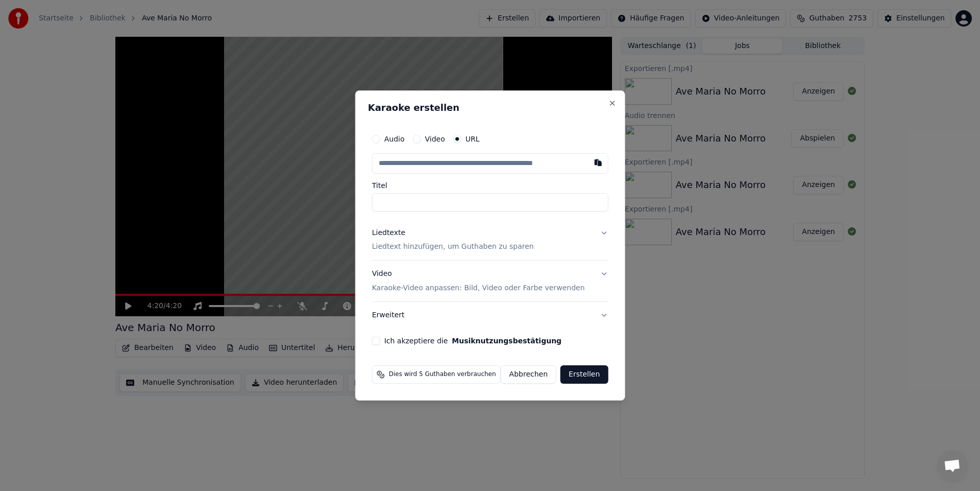 This screenshot has height=491, width=980. What do you see at coordinates (473, 340) in the screenshot?
I see `label: Ich akzeptiere die` at bounding box center [473, 340].